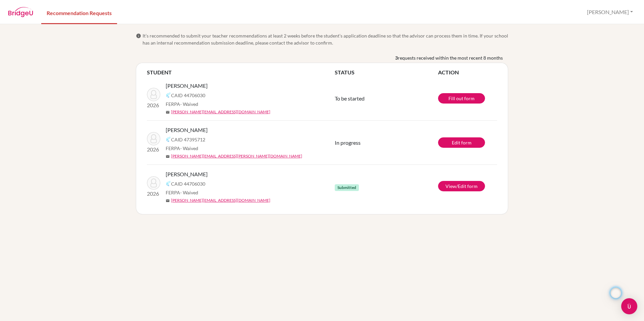 This screenshot has width=644, height=321. I want to click on div: Open Intercom Messenger, so click(629, 306).